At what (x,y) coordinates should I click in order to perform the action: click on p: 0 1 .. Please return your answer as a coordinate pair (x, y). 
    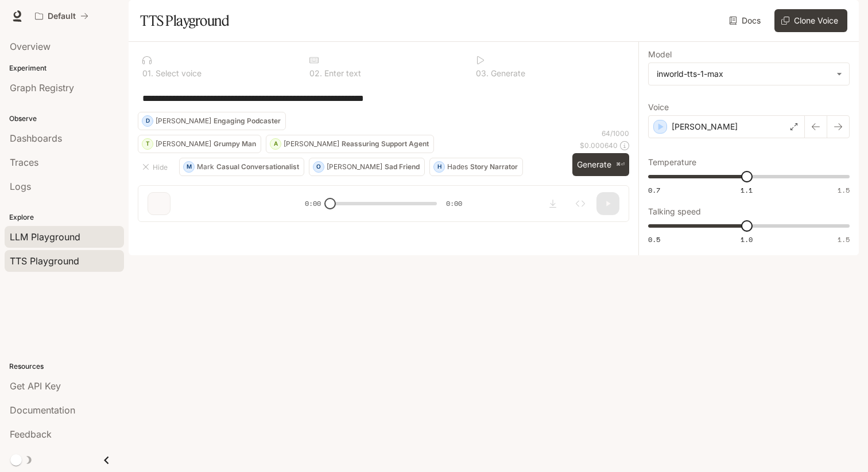
    Looking at the image, I should click on (147, 74).